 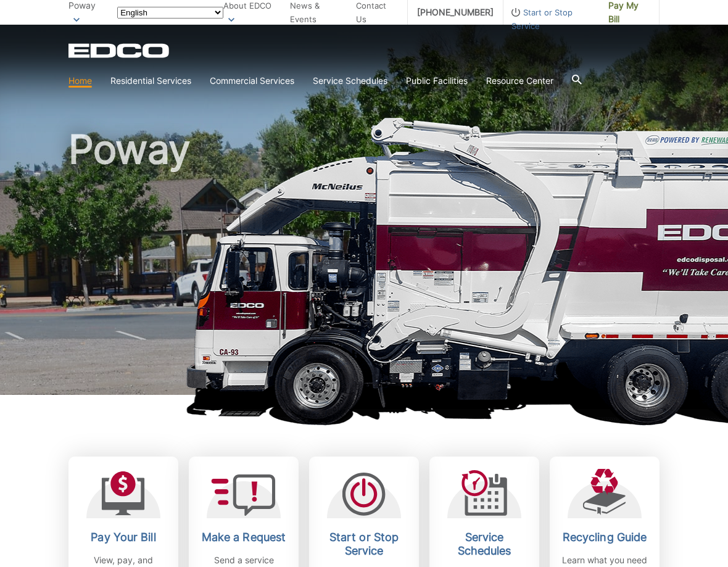 What do you see at coordinates (243, 537) in the screenshot?
I see `h2: Make a Request` at bounding box center [243, 537].